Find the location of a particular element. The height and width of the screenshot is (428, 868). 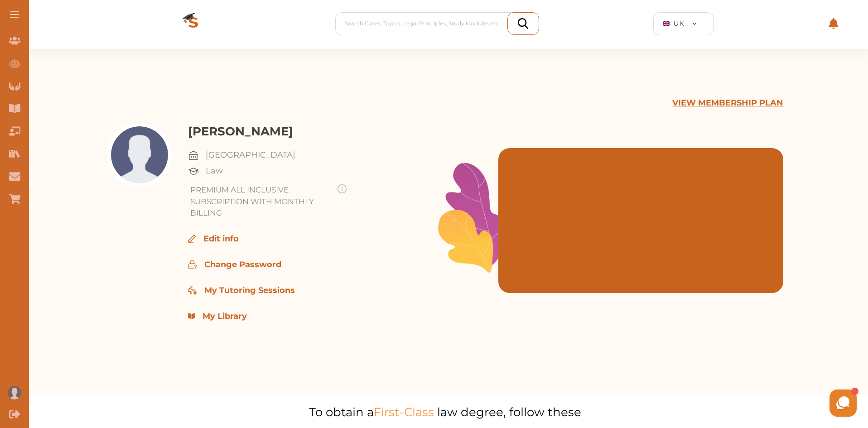

div: Change Password is located at coordinates (313, 264).